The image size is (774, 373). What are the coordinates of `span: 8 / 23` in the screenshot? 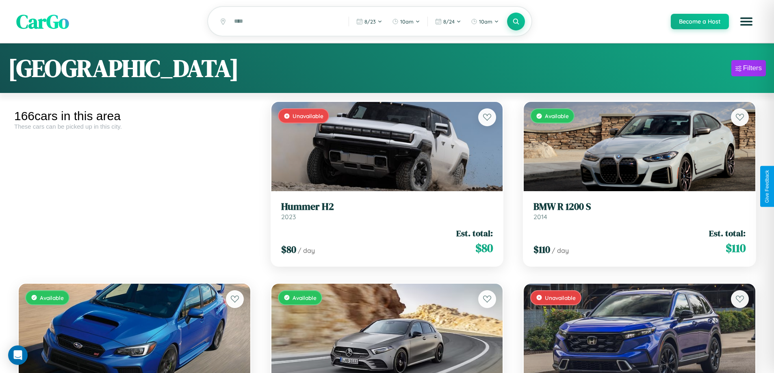 It's located at (370, 22).